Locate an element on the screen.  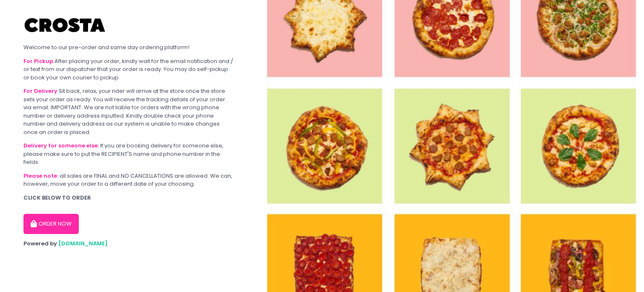
div: Welcome to our pre-order and same day ordering platform! is located at coordinates (128, 47).